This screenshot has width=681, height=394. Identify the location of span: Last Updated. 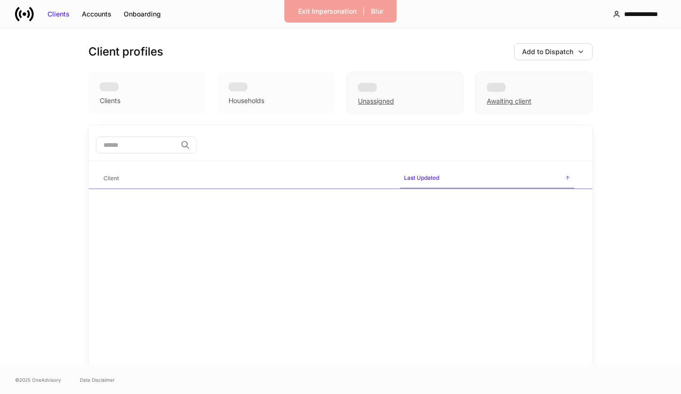
(487, 178).